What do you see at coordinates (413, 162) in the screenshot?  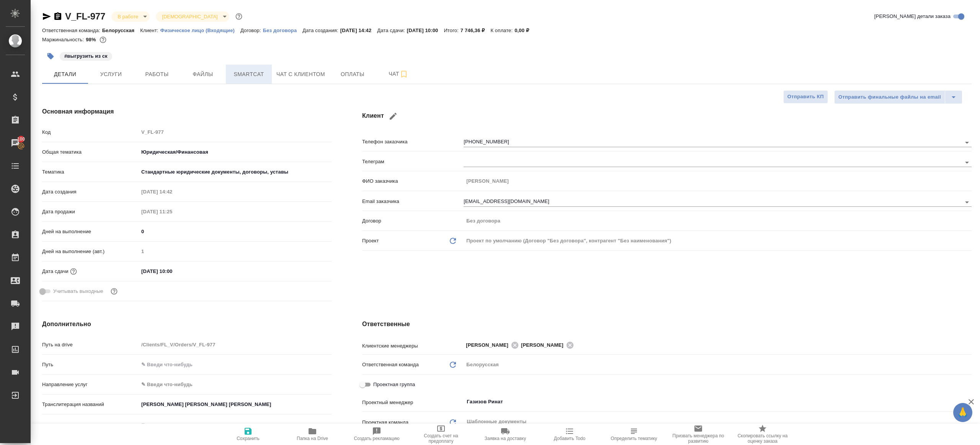 I see `p: Телеграм` at bounding box center [413, 162].